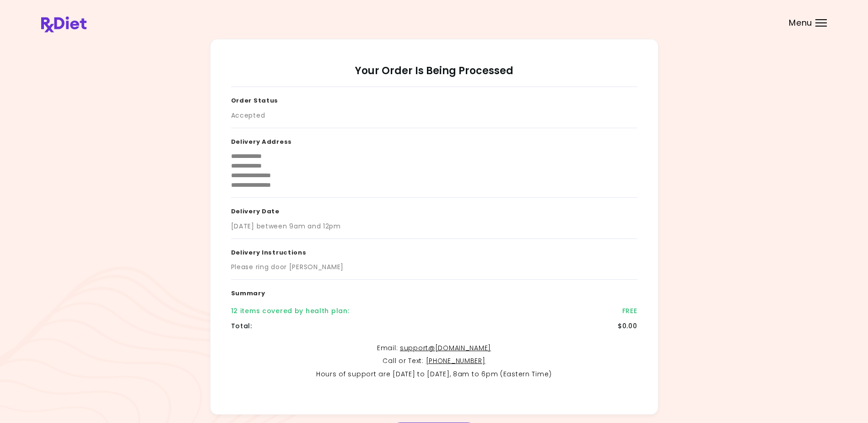 The width and height of the screenshot is (868, 423). What do you see at coordinates (290, 310) in the screenshot?
I see `div: 12 items covered by health plan :` at bounding box center [290, 310].